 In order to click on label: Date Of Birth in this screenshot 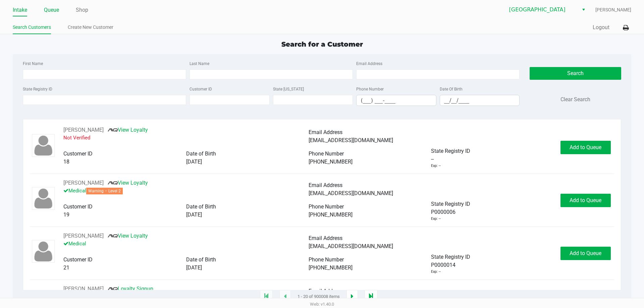, I will do `click(451, 89)`.